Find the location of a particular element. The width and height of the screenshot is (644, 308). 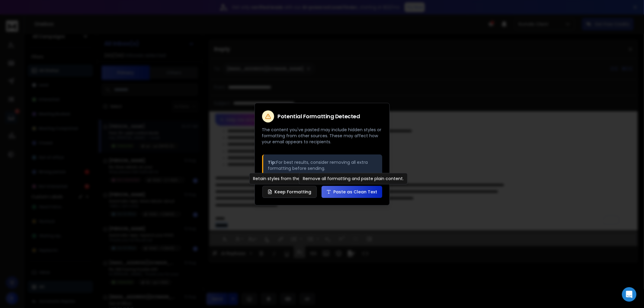

button: Keep Formatting is located at coordinates (290, 192).